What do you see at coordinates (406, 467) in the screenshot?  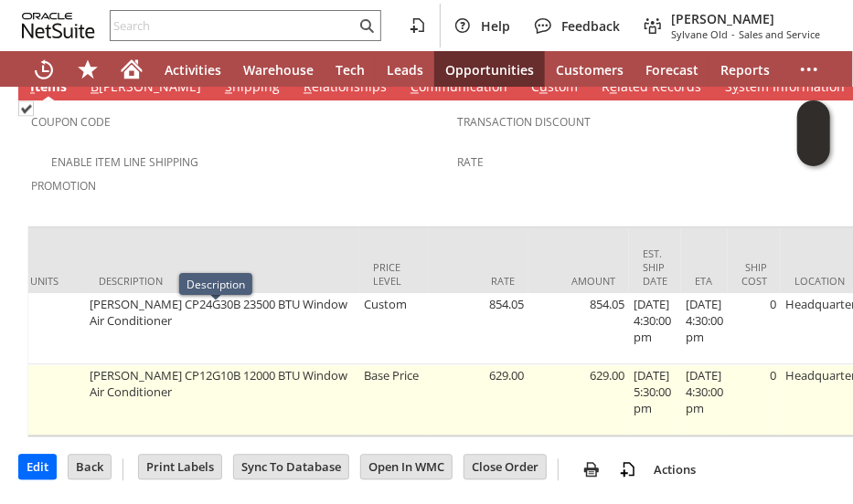 I see `input: Open In WMC` at bounding box center [406, 467].